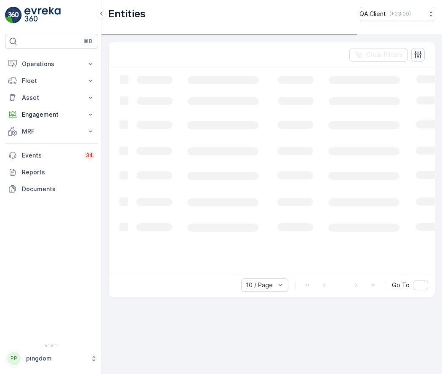 The image size is (442, 374). Describe the element at coordinates (51, 131) in the screenshot. I see `p: MRF` at that location.